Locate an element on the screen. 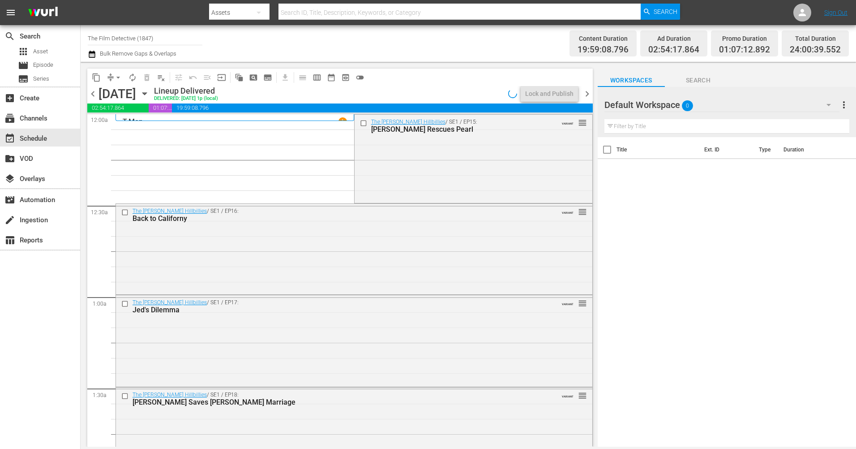  span: subtitles_outlined is located at coordinates (268, 77).